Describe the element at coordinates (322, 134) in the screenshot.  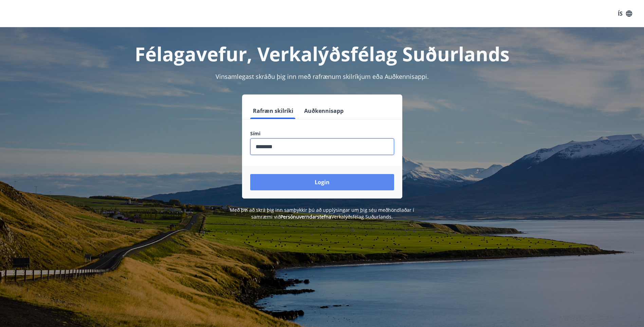
I see `label: Sími` at that location.